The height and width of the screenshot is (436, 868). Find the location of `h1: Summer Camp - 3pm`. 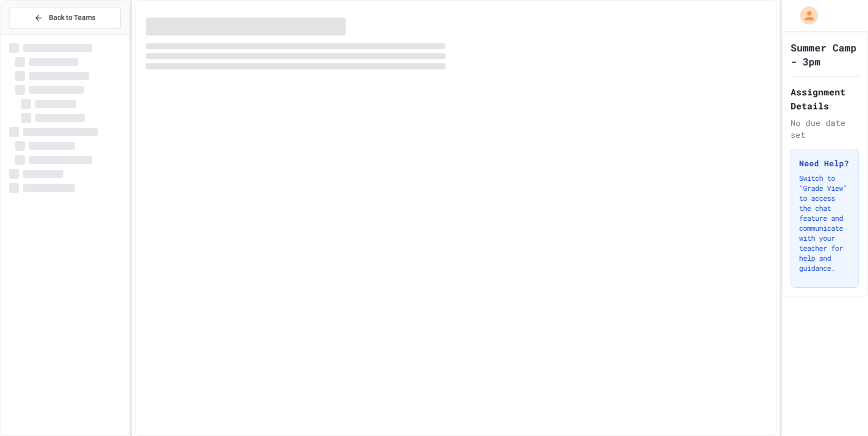

h1: Summer Camp - 3pm is located at coordinates (825, 55).